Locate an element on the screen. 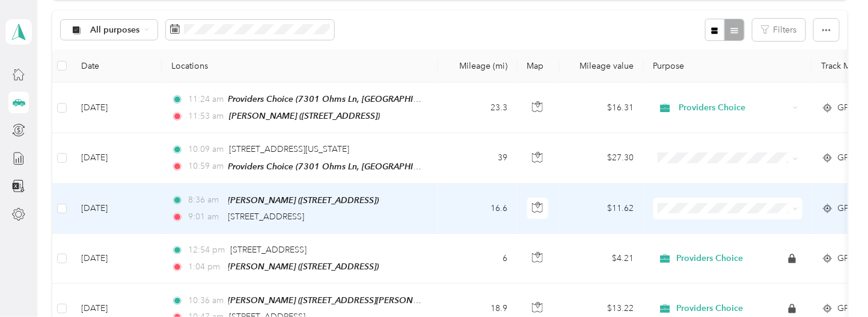  span: 10:09 am is located at coordinates (206, 149).